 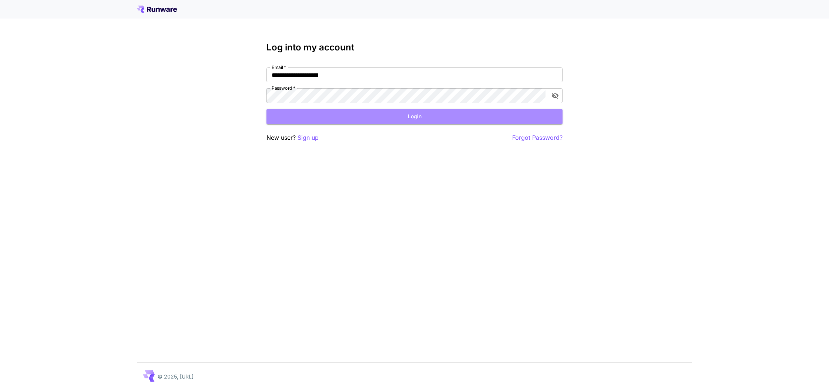 I want to click on button: Login, so click(x=415, y=116).